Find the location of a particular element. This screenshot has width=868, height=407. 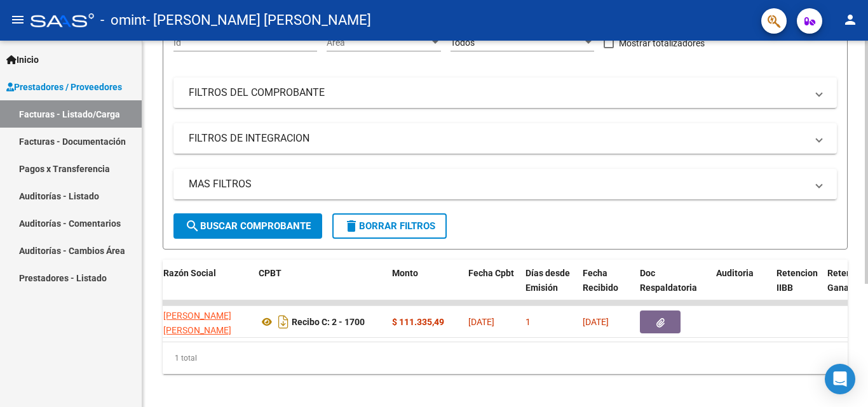

datatable-header-cell: Razón Social is located at coordinates (206, 288).